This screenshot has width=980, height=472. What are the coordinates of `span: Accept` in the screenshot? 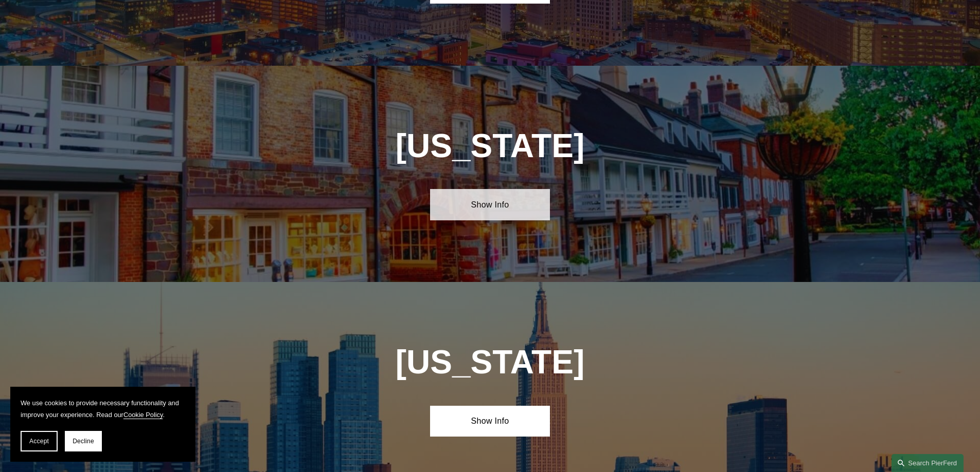 It's located at (39, 441).